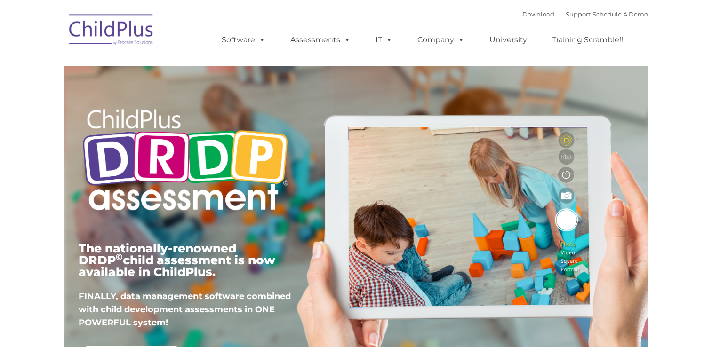 This screenshot has width=712, height=347. What do you see at coordinates (384, 40) in the screenshot?
I see `a: IT` at bounding box center [384, 40].